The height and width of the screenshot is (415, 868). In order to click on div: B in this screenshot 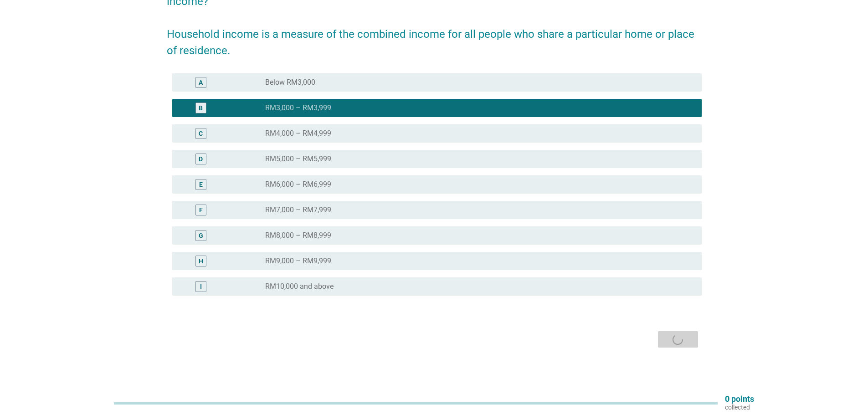, I will do `click(200, 108)`.